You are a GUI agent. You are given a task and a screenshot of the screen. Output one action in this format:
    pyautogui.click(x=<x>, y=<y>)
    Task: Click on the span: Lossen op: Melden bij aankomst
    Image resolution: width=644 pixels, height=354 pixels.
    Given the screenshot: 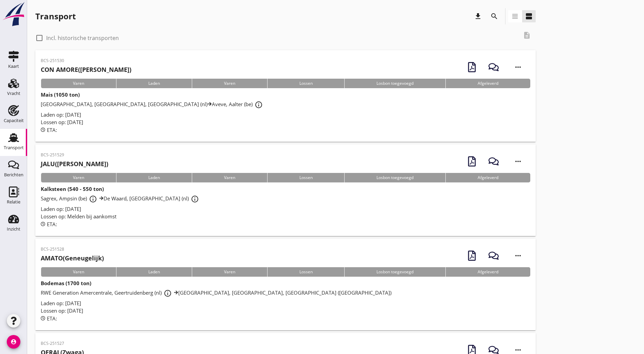 What is the action you would take?
    pyautogui.click(x=78, y=216)
    